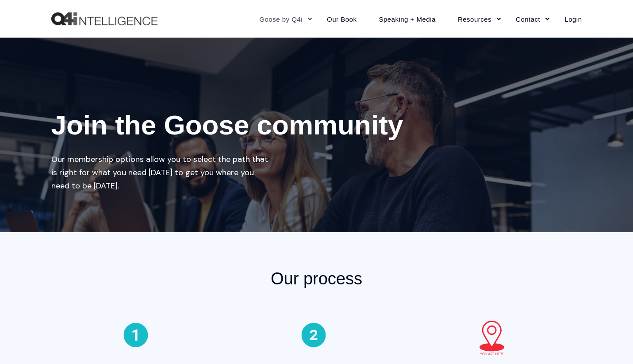 This screenshot has height=364, width=633. I want to click on img: Q4intelligence, LLC logo, so click(104, 19).